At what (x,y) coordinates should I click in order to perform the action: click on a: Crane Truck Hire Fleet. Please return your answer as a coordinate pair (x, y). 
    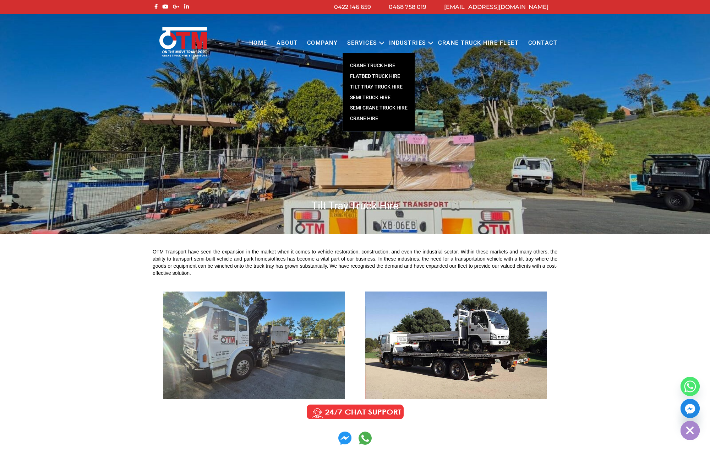
    Looking at the image, I should click on (478, 43).